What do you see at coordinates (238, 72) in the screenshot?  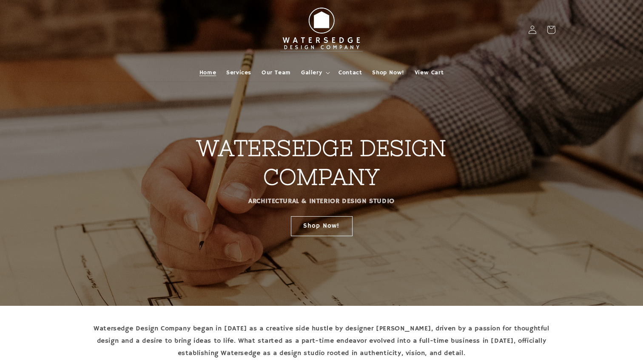 I see `span: Services` at bounding box center [238, 72].